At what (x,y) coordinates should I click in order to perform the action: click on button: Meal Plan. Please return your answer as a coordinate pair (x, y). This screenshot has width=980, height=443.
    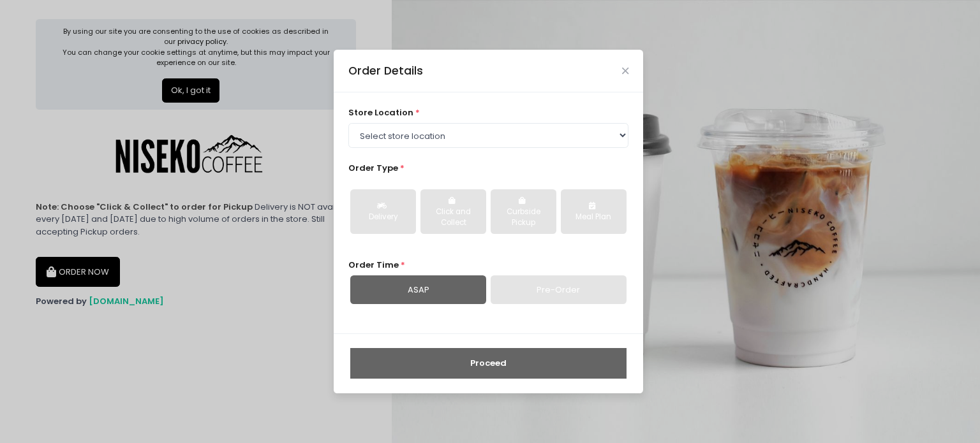
    Looking at the image, I should click on (594, 212).